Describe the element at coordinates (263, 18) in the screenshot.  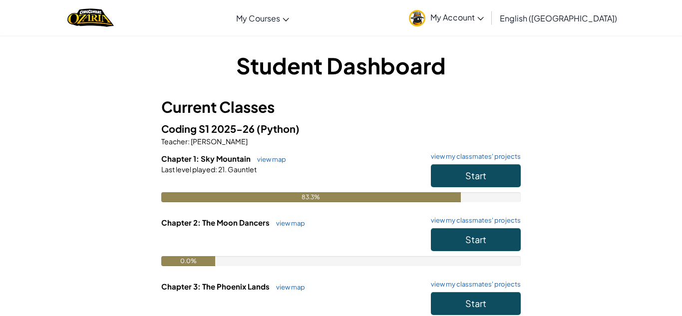
I see `a: My Courses` at that location.